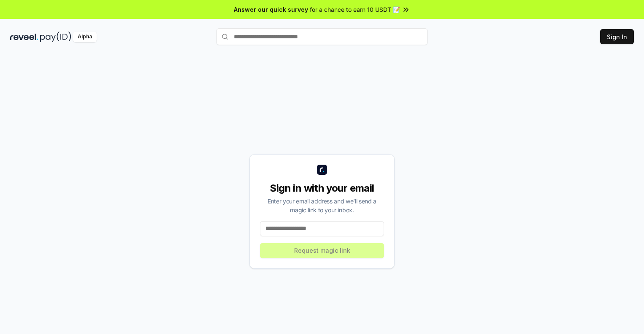 The width and height of the screenshot is (644, 334). What do you see at coordinates (355, 9) in the screenshot?
I see `span: for a chance to earn 10 USDT 📝` at bounding box center [355, 9].